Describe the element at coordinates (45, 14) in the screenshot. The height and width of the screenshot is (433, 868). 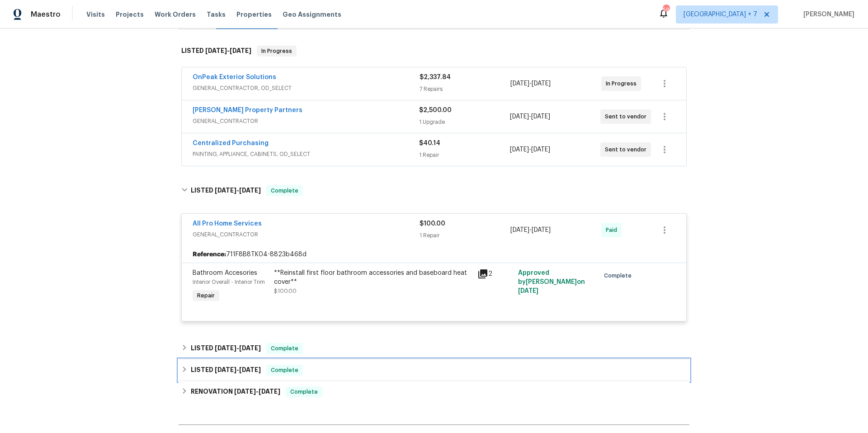
I see `span: Maestro` at that location.